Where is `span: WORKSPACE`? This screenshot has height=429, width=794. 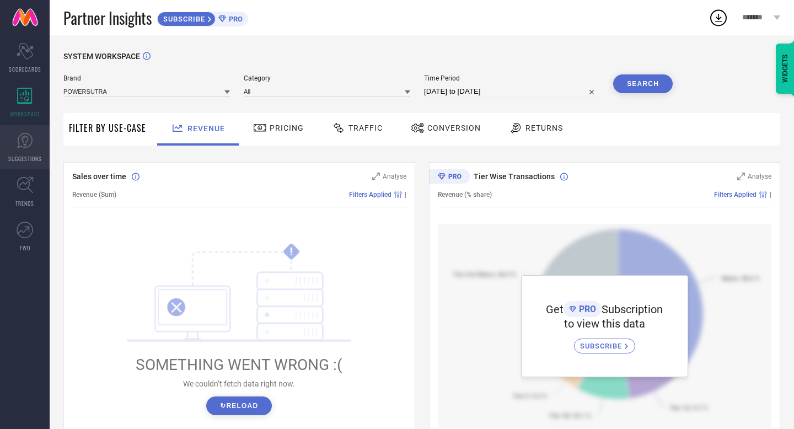
span: WORKSPACE is located at coordinates (25, 114).